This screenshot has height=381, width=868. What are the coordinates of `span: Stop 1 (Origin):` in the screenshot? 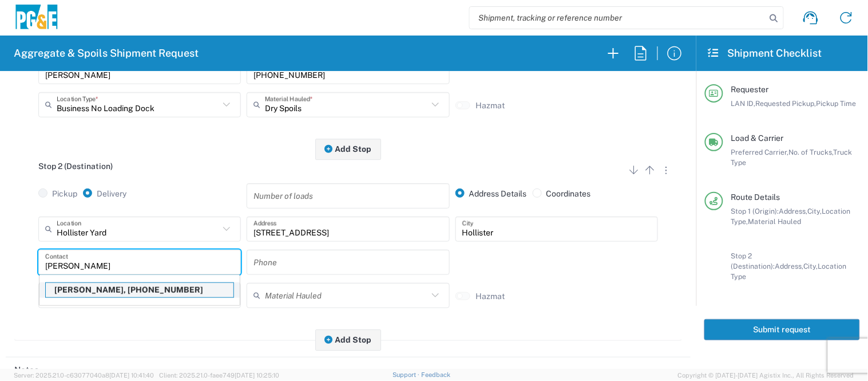 It's located at (755, 211).